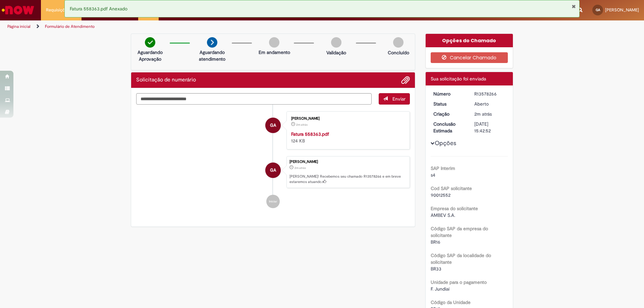  Describe the element at coordinates (433, 175) in the screenshot. I see `span: s4` at that location.